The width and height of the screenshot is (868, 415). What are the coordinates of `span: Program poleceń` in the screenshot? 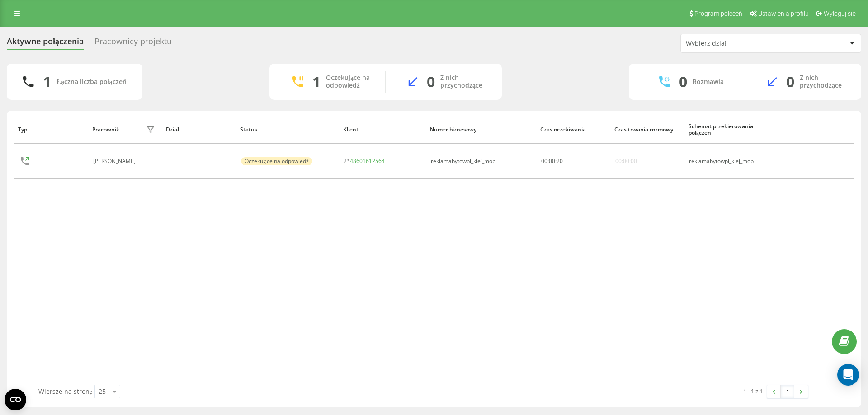 It's located at (718, 13).